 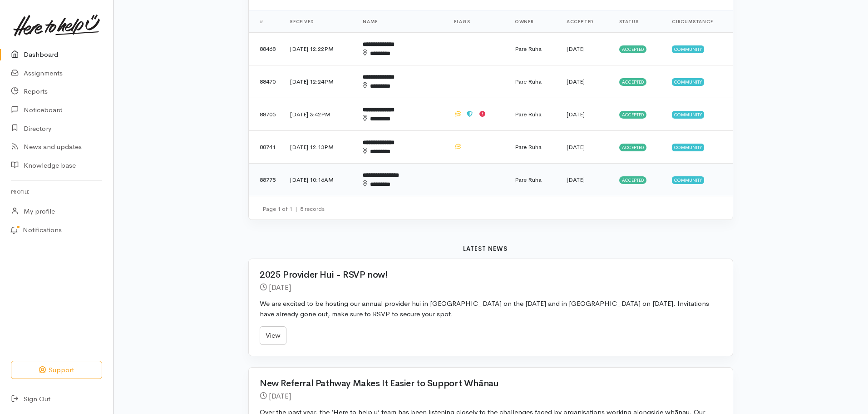 What do you see at coordinates (56, 370) in the screenshot?
I see `button: Support` at bounding box center [56, 370].